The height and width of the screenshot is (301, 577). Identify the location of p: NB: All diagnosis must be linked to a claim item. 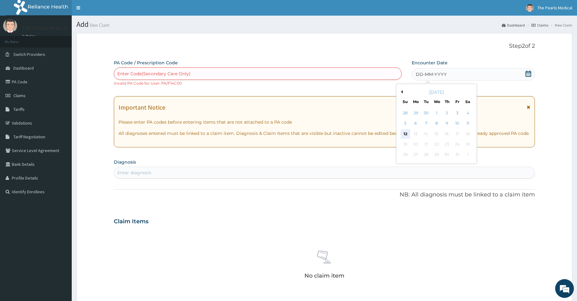
(324, 195).